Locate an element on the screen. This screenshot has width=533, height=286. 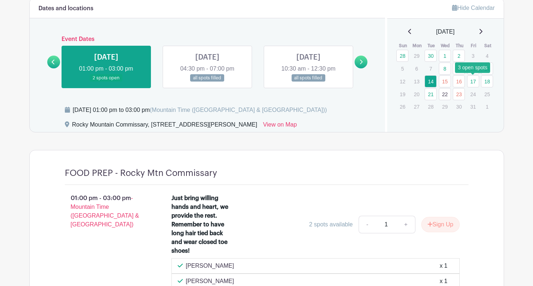
th: Sun is located at coordinates (403, 46).